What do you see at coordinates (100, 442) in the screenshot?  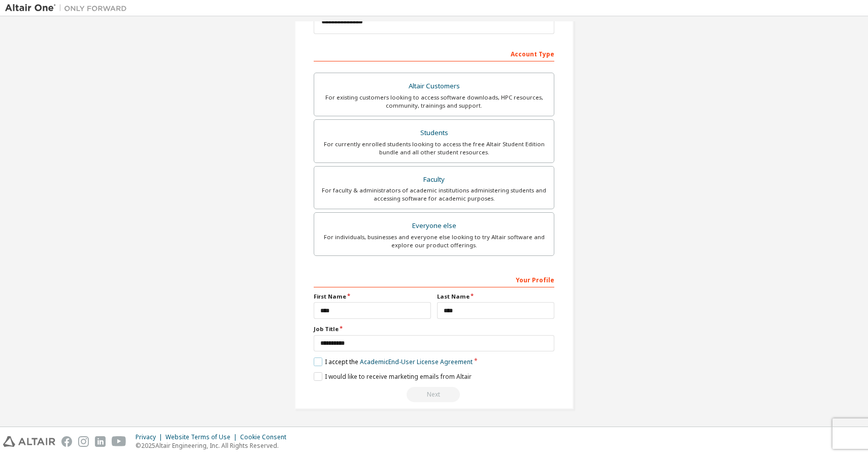 I see `img: linkedin.svg` at bounding box center [100, 442].